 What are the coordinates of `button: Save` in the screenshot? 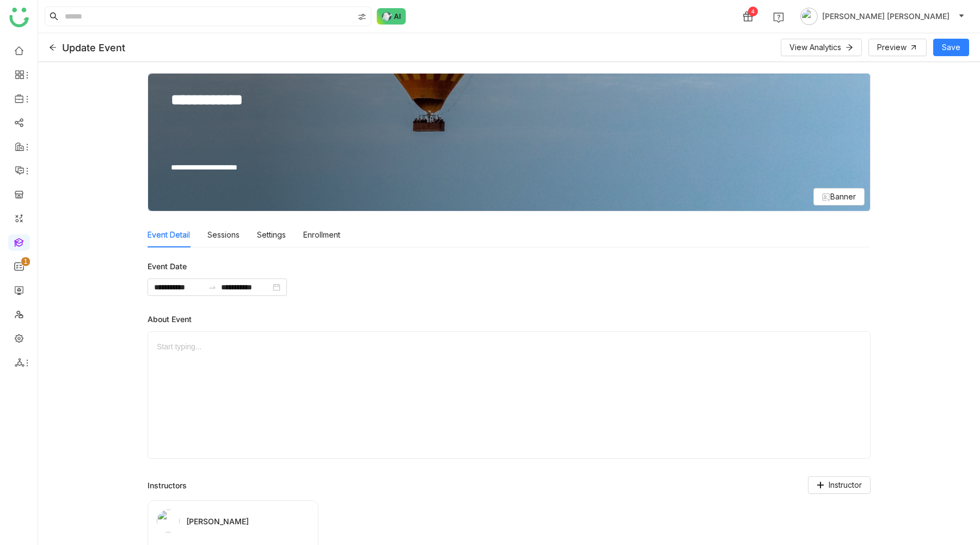 It's located at (952, 47).